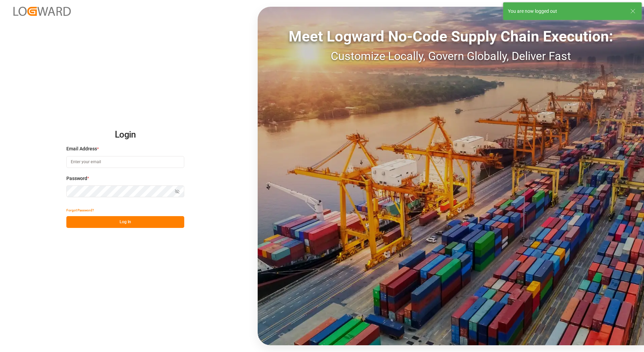  I want to click on img: Logward_new_orange.png, so click(42, 11).